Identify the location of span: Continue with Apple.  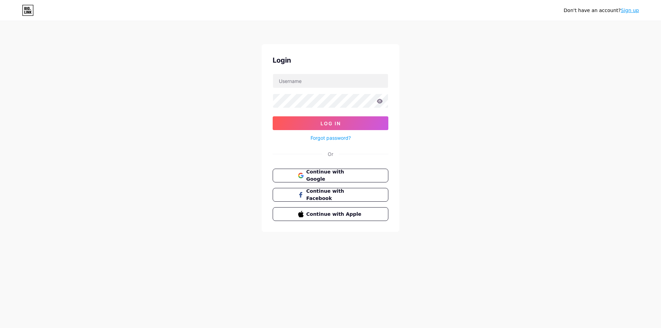
(334, 214).